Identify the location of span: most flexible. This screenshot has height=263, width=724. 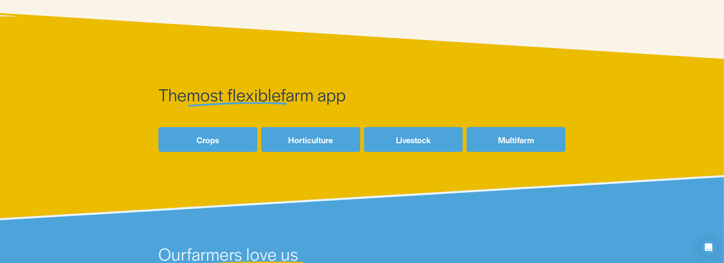
(234, 94).